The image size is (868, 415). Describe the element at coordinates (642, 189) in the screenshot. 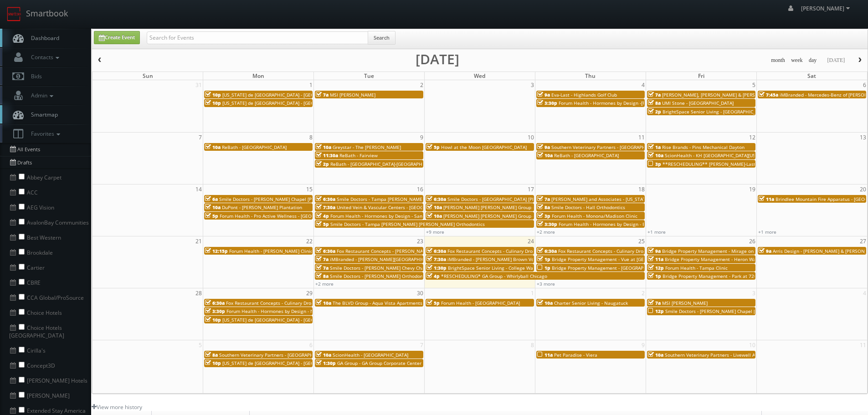

I see `span: 18` at that location.